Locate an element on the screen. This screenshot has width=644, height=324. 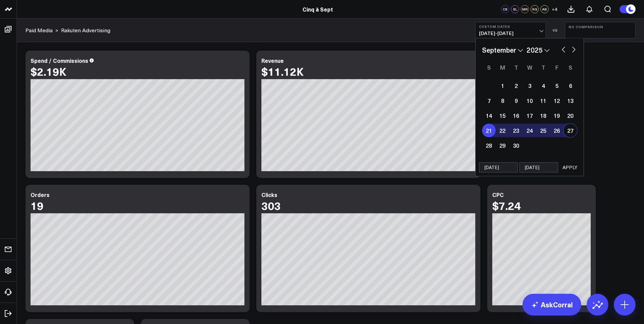
button: No Comparison is located at coordinates (600, 30).